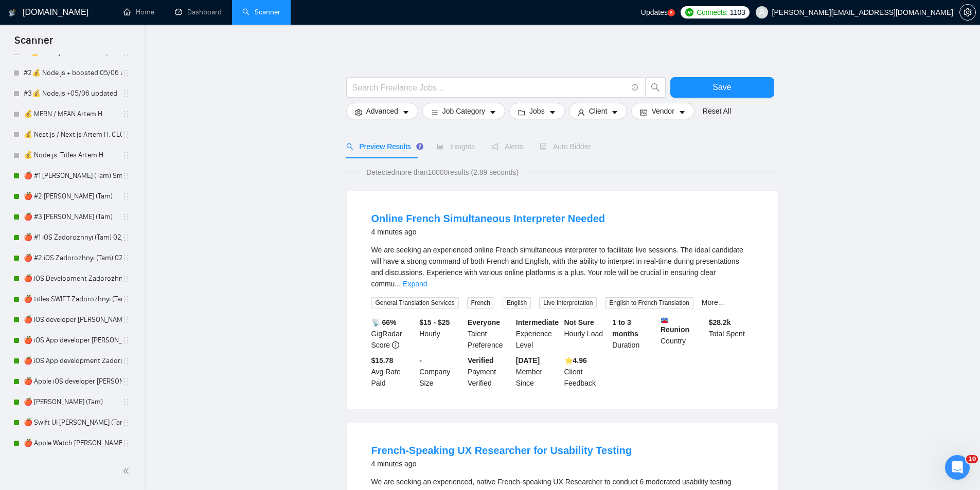 The image size is (980, 490). What do you see at coordinates (689, 13) in the screenshot?
I see `img: upwork-logo.png` at bounding box center [689, 13].